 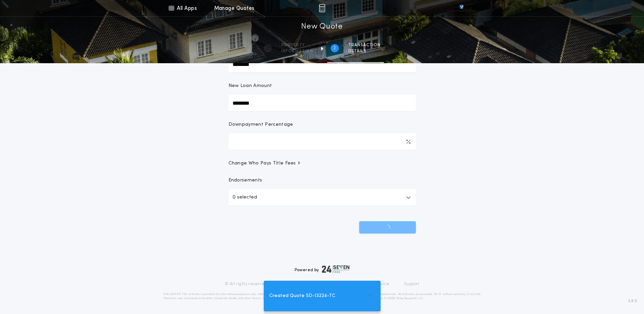 What do you see at coordinates (302, 296) in the screenshot?
I see `span: Created Quote SD-13224-TC` at bounding box center [302, 296].